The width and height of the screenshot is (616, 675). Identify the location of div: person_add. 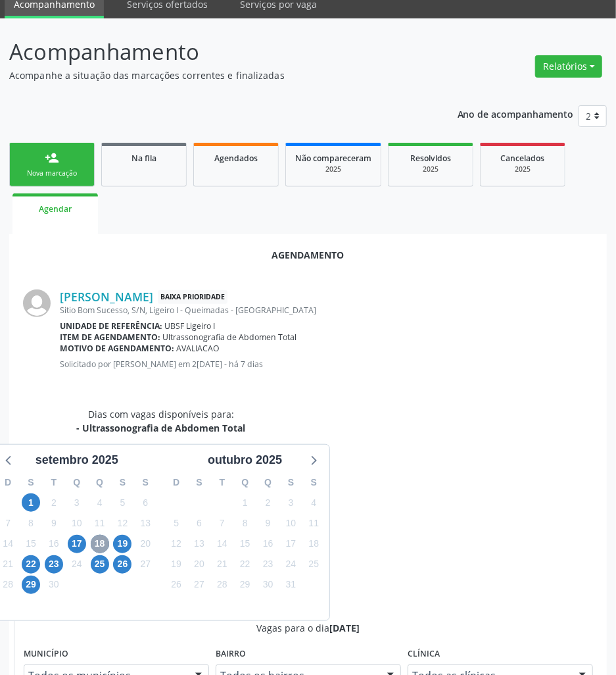
(52, 158).